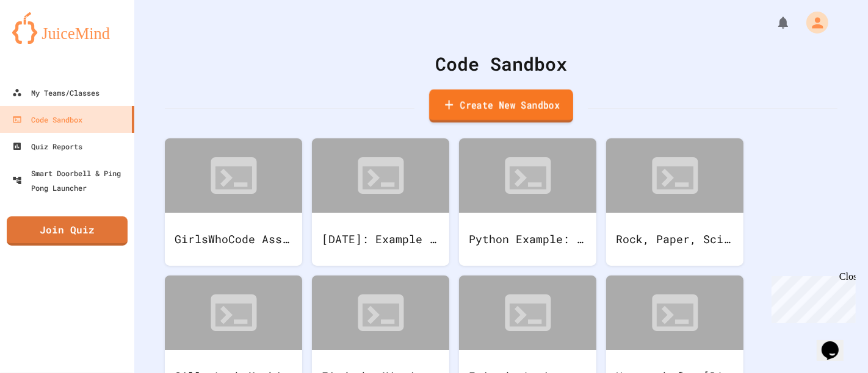 The width and height of the screenshot is (868, 373). Describe the element at coordinates (502, 106) in the screenshot. I see `a: Create New Sandbox` at that location.